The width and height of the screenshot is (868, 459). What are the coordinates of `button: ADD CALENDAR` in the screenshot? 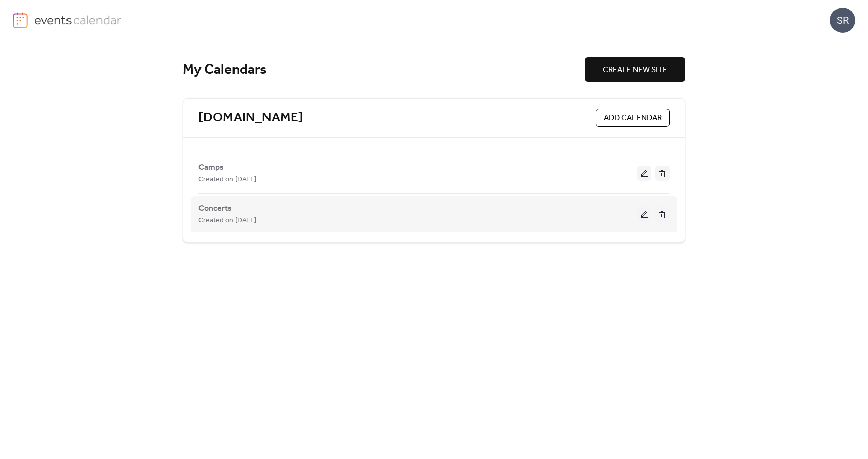 It's located at (632, 117).